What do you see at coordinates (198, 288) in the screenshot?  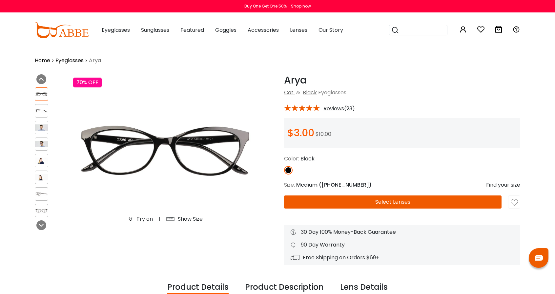 I see `div: Product Details` at bounding box center [198, 288].